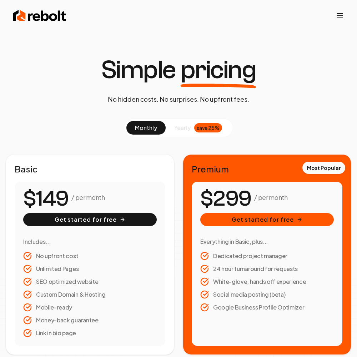  Describe the element at coordinates (267, 282) in the screenshot. I see `li: White-glove, hands off experience` at that location.